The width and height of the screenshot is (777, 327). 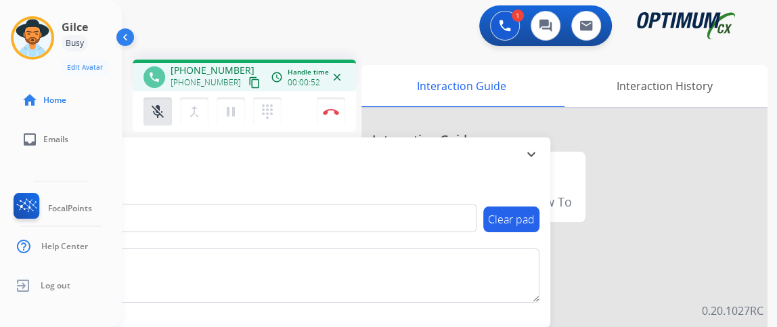 I want to click on h3: Gilce, so click(x=74, y=27).